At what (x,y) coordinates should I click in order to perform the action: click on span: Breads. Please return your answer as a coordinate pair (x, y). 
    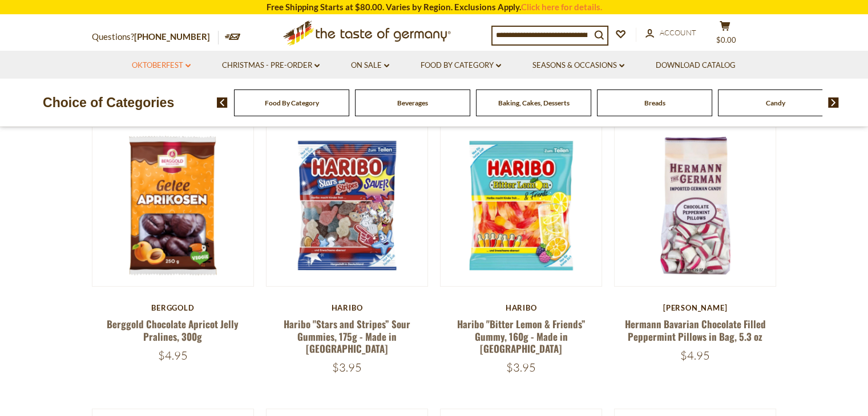
    Looking at the image, I should click on (654, 103).